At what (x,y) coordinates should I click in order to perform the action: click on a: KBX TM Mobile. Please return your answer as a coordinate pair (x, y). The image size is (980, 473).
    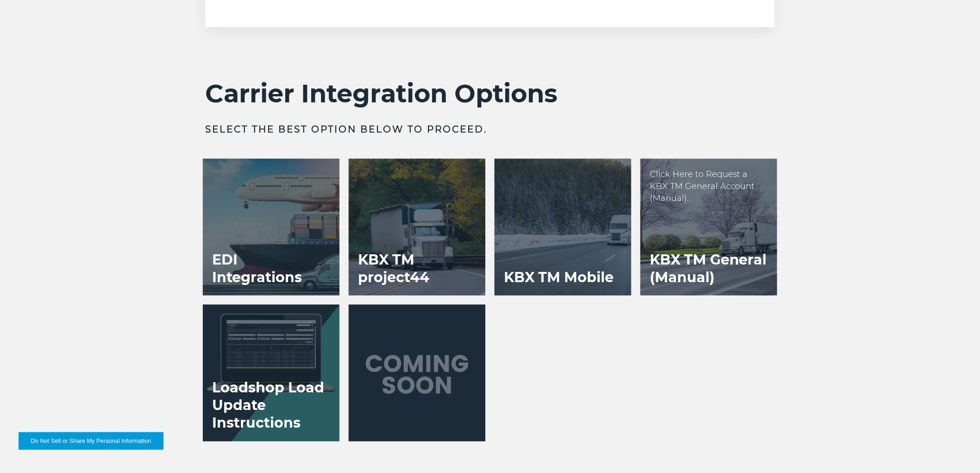
    Looking at the image, I should click on (562, 227).